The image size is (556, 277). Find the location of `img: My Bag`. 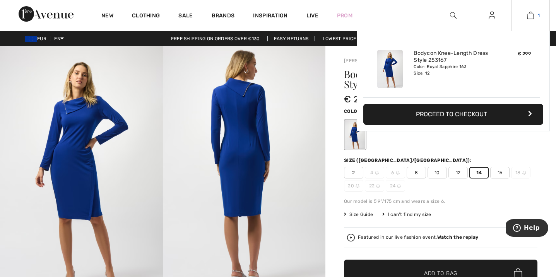

img: My Bag is located at coordinates (530, 15).